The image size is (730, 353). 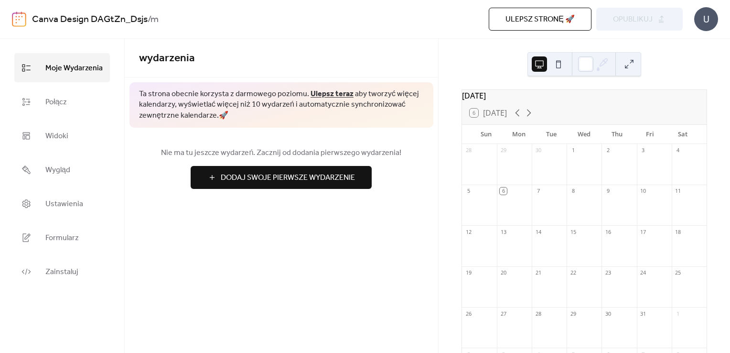 What do you see at coordinates (154, 20) in the screenshot?
I see `b: m` at bounding box center [154, 20].